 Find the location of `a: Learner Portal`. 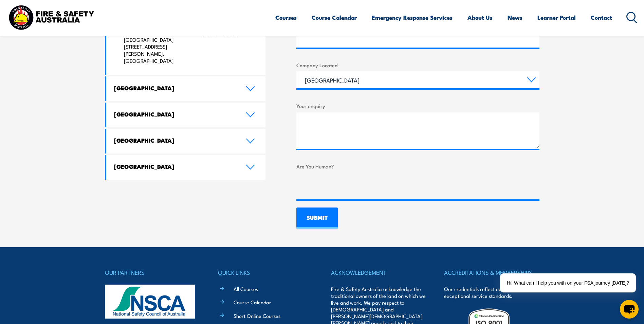

a: Learner Portal is located at coordinates (557, 17).